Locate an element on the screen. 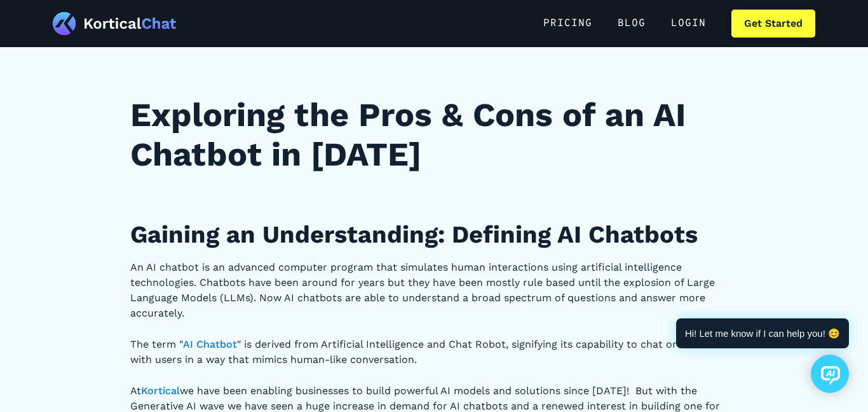 The width and height of the screenshot is (868, 412). a: AI Chatbot is located at coordinates (210, 344).